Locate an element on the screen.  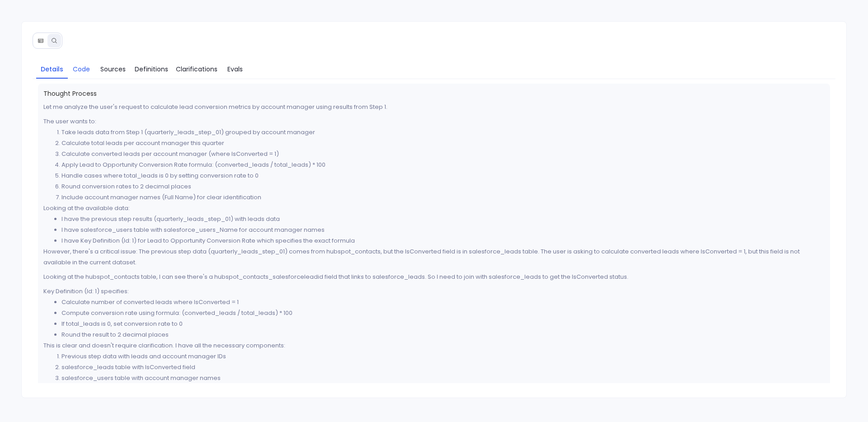
p: Looking at the hubspot_contacts table, I can see there's a hubspot_contacts_salesforceleadid fiel... is located at coordinates (434, 277).